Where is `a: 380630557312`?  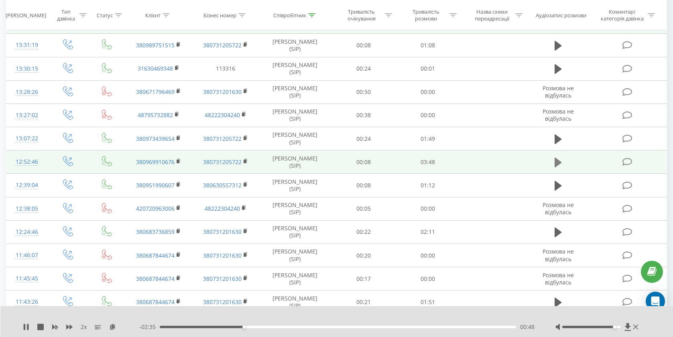 a: 380630557312 is located at coordinates (222, 185).